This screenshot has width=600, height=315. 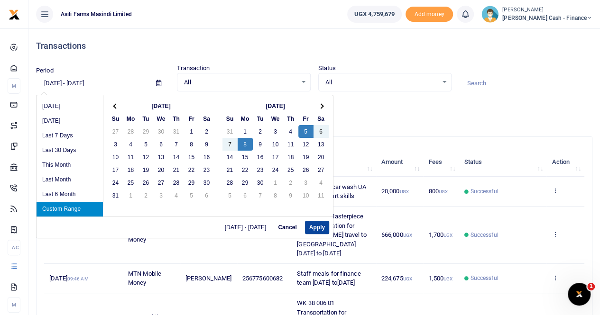 What do you see at coordinates (92, 83) in the screenshot?
I see `input: select period` at bounding box center [92, 83].